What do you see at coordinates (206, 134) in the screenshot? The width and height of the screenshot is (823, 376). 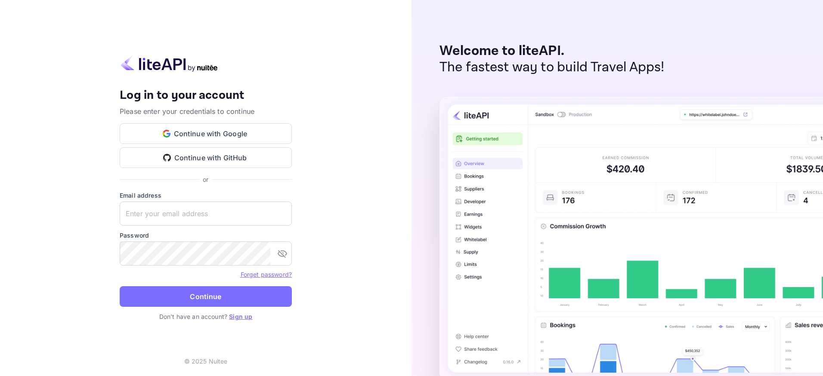 I see `button: Continue with Google` at bounding box center [206, 134].